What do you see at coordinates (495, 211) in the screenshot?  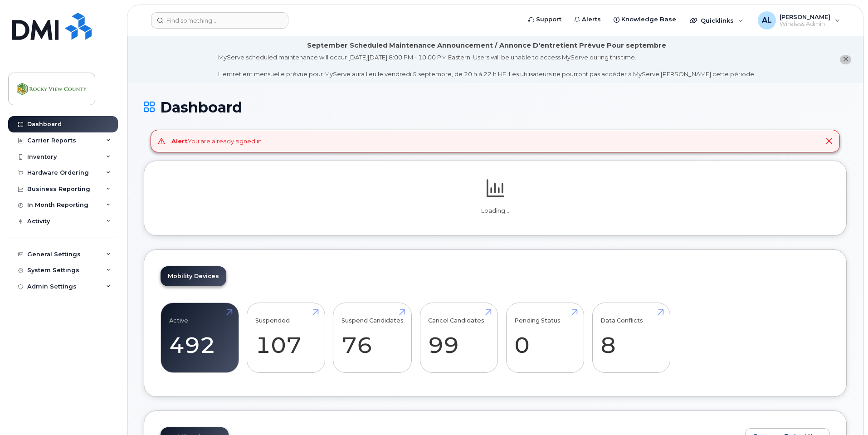 I see `p: Loading...` at bounding box center [495, 211].